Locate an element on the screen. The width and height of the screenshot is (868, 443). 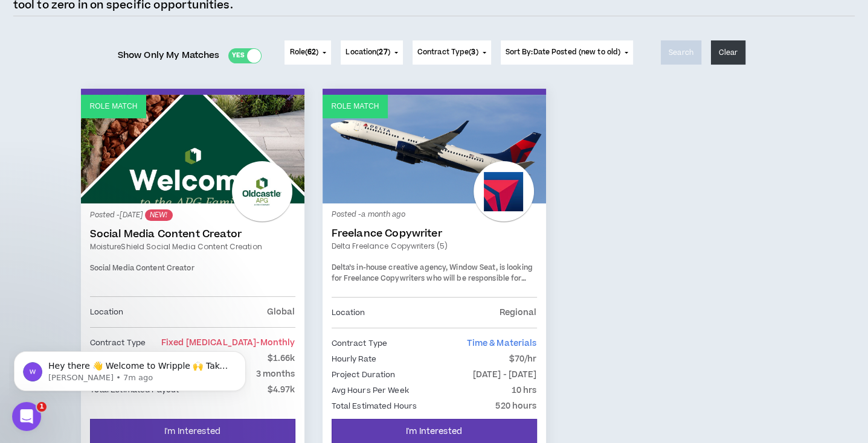
span: Contract Type ( ) is located at coordinates (448, 53).